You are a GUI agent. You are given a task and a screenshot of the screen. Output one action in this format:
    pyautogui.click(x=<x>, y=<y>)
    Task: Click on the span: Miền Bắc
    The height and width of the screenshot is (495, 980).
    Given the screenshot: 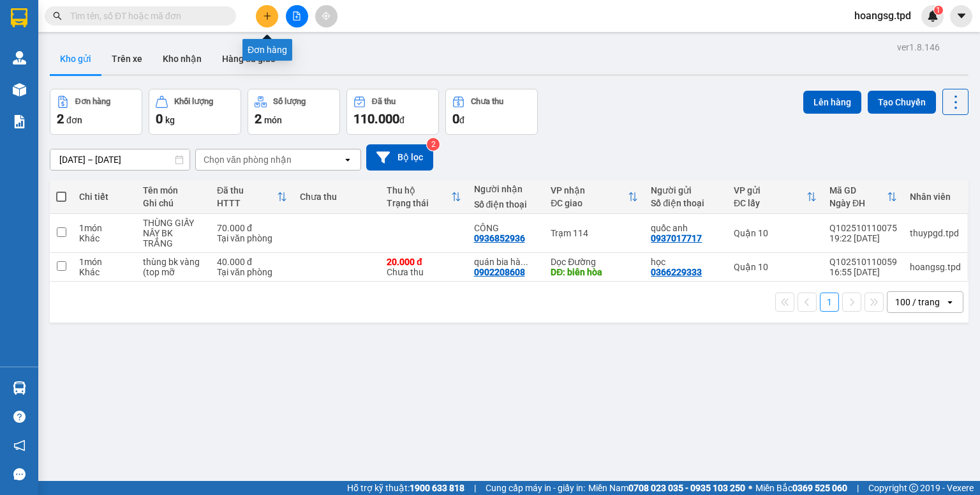 What is the action you would take?
    pyautogui.click(x=802, y=488)
    